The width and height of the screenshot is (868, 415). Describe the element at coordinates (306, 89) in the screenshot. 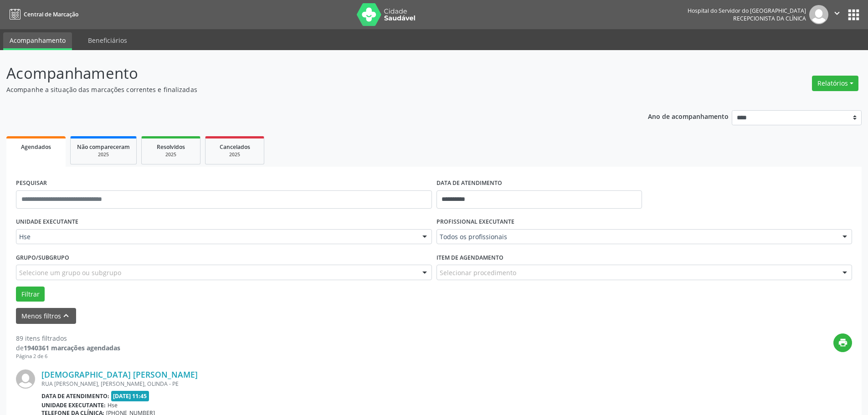

I see `p: Acompanhe a situação das marcações correntes e finalizadas` at that location.